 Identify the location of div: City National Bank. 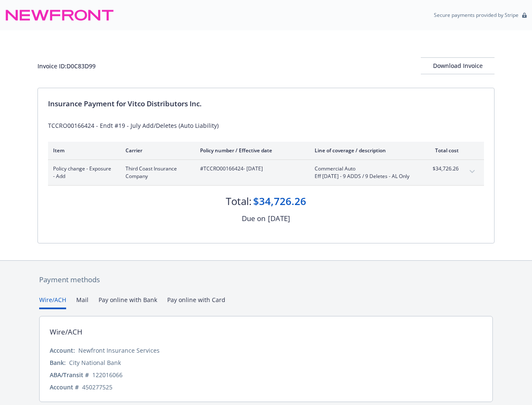
(95, 362).